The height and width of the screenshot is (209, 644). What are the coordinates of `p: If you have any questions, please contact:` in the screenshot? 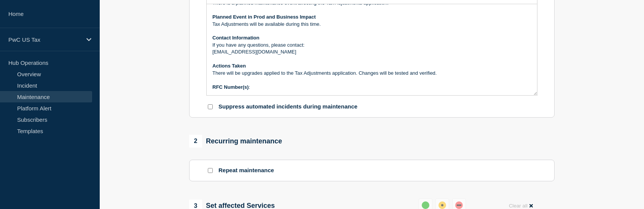 It's located at (372, 45).